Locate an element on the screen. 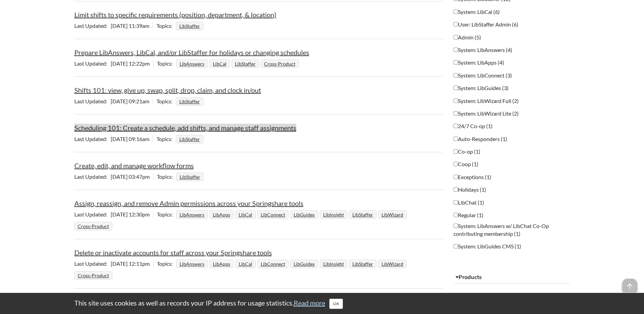 This screenshot has height=314, width=644. button: Products is located at coordinates (512, 277).